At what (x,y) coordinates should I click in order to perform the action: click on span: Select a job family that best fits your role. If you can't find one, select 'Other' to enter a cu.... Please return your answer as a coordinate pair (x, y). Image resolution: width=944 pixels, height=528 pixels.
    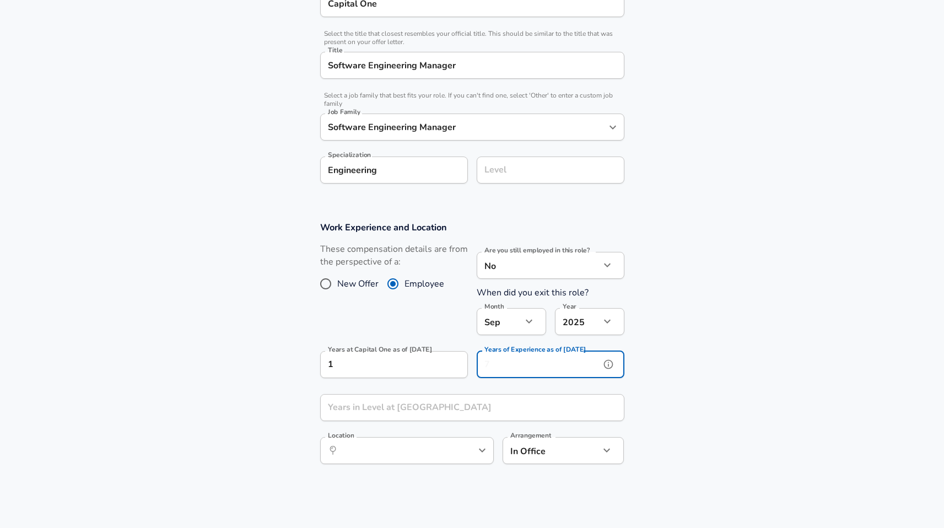
    Looking at the image, I should click on (472, 100).